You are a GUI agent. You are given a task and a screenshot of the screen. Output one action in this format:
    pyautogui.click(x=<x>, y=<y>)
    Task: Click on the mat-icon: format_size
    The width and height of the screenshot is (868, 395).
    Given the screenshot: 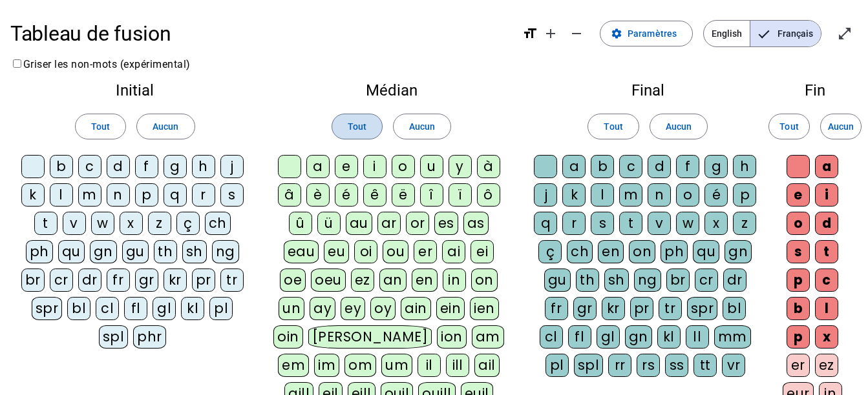 What is the action you would take?
    pyautogui.click(x=530, y=34)
    